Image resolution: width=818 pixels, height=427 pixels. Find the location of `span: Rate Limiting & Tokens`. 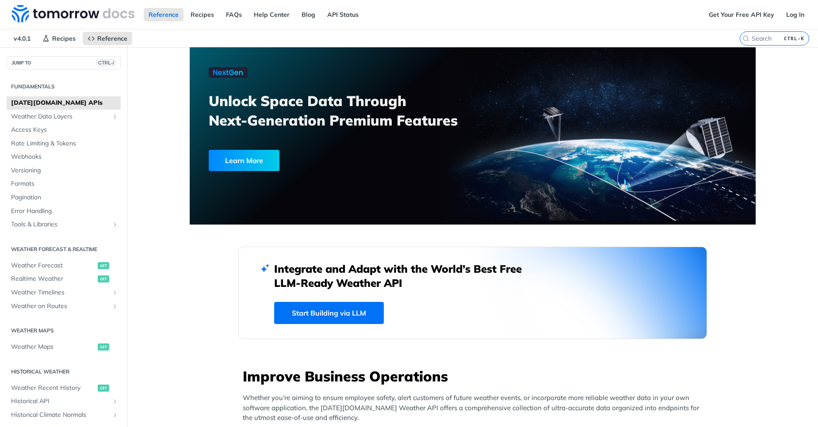

span: Rate Limiting & Tokens is located at coordinates (65, 144).